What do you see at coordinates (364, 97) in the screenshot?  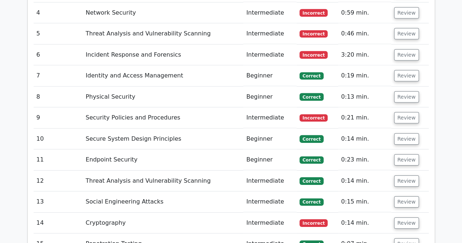 I see `td: 0:13 min.` at bounding box center [364, 97].